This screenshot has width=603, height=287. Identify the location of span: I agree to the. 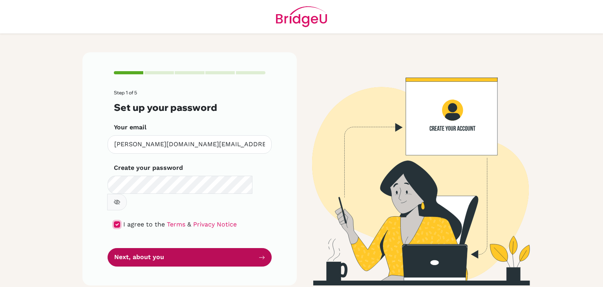
(144, 224).